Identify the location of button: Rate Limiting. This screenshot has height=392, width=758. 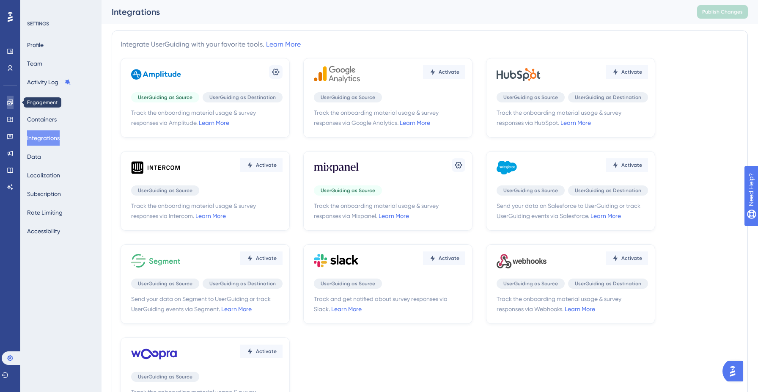
(45, 212).